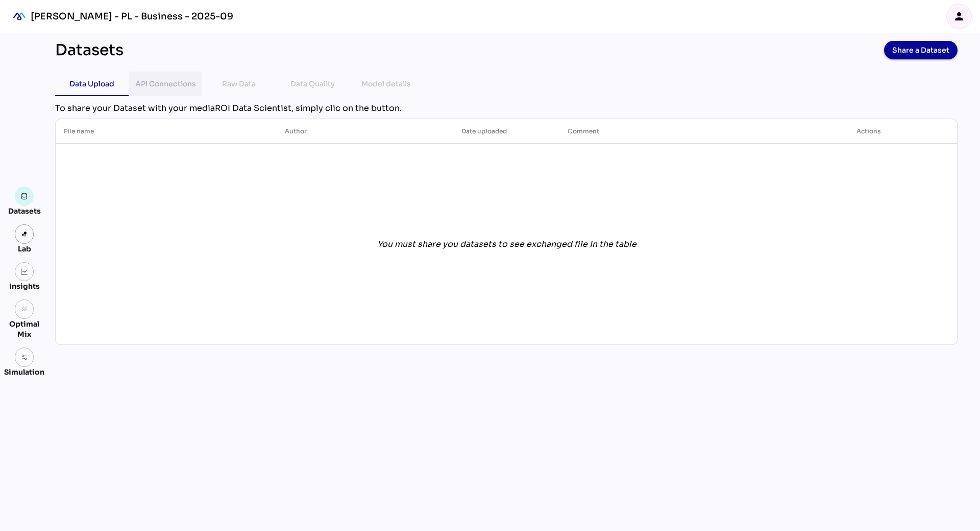 This screenshot has height=531, width=980. Describe the element at coordinates (25, 248) in the screenshot. I see `div: Lab` at that location.